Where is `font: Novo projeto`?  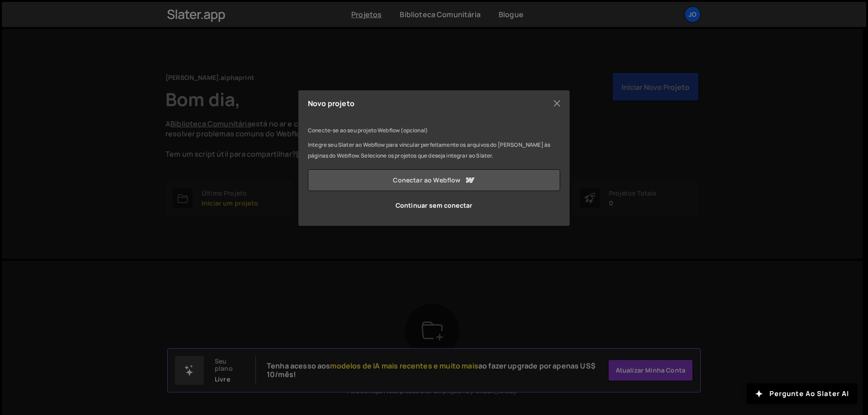 font: Novo projeto is located at coordinates (331, 103).